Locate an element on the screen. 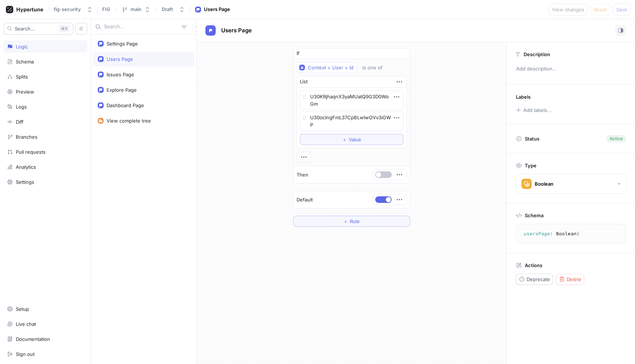  div: is one of is located at coordinates (372, 68).